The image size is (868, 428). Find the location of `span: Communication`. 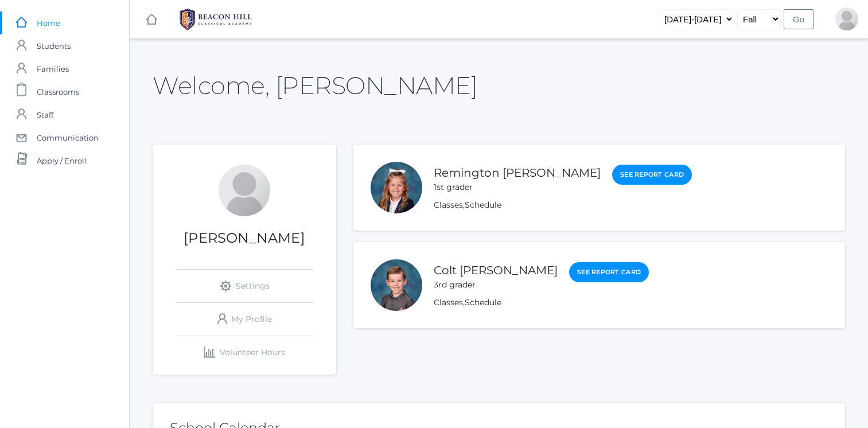

span: Communication is located at coordinates (67, 137).